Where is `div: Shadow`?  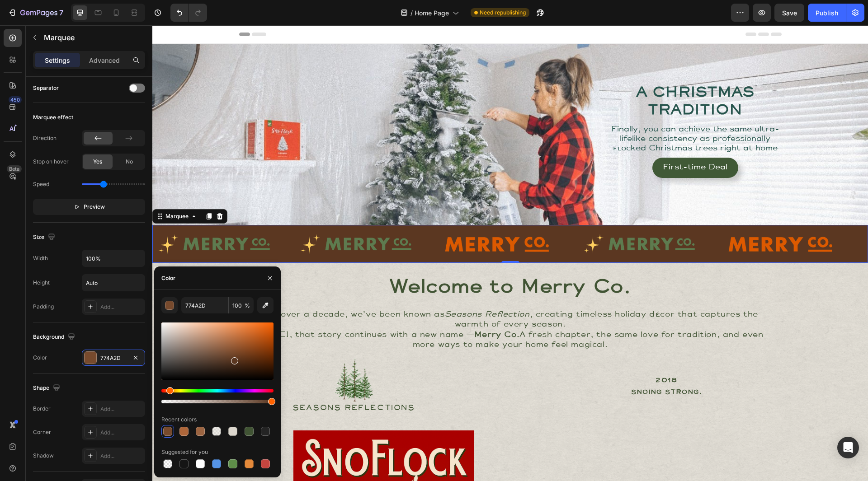
div: Shadow is located at coordinates (44, 456).